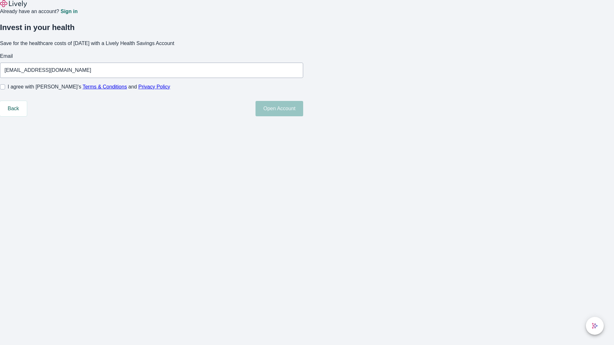  I want to click on a: Terms & Conditions, so click(105, 87).